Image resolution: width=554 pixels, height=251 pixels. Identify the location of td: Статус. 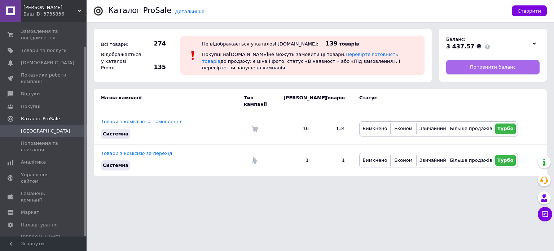
(435, 101).